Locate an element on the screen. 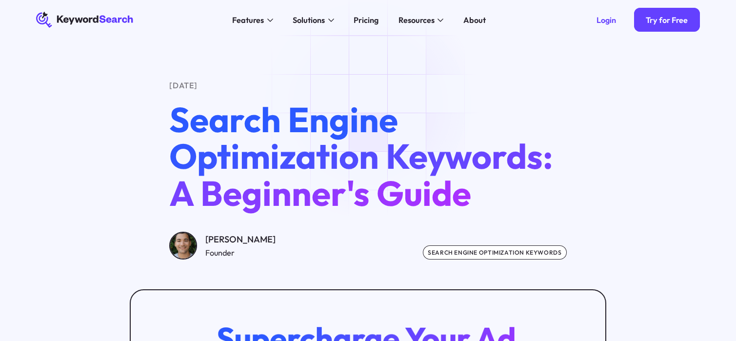 Image resolution: width=736 pixels, height=341 pixels. div: Features is located at coordinates (248, 20).